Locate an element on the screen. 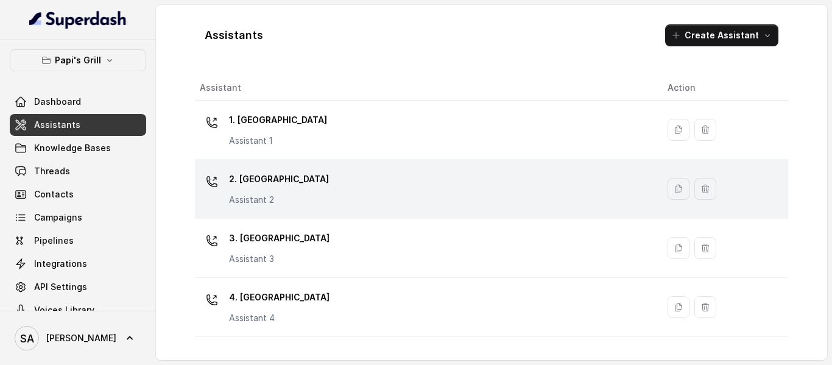 This screenshot has width=832, height=365. a: Knowledge Bases is located at coordinates (78, 148).